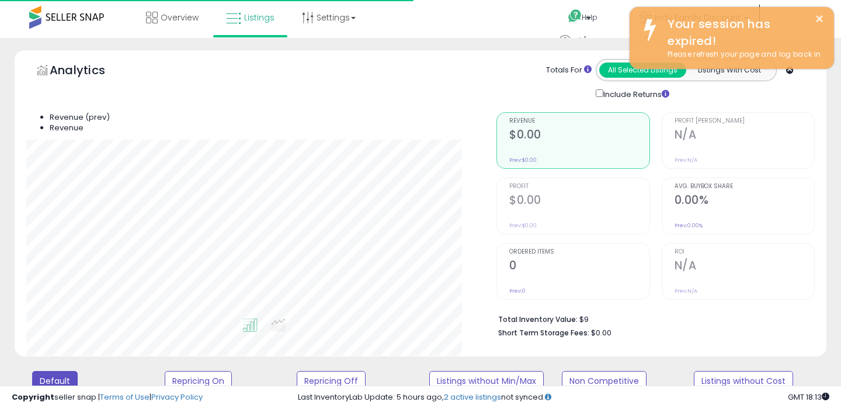  What do you see at coordinates (742, 32) in the screenshot?
I see `div: Your session has expired!` at bounding box center [742, 32].